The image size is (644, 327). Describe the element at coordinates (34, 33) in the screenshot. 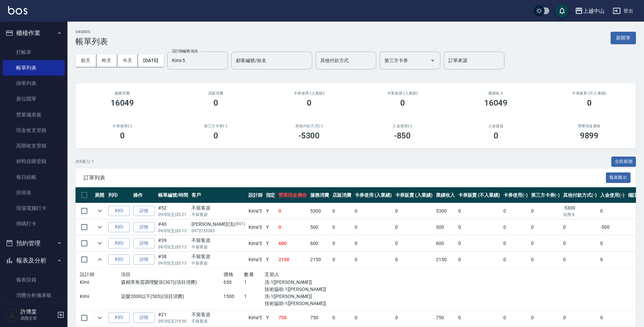

I see `button: 櫃檯作業` at that location.